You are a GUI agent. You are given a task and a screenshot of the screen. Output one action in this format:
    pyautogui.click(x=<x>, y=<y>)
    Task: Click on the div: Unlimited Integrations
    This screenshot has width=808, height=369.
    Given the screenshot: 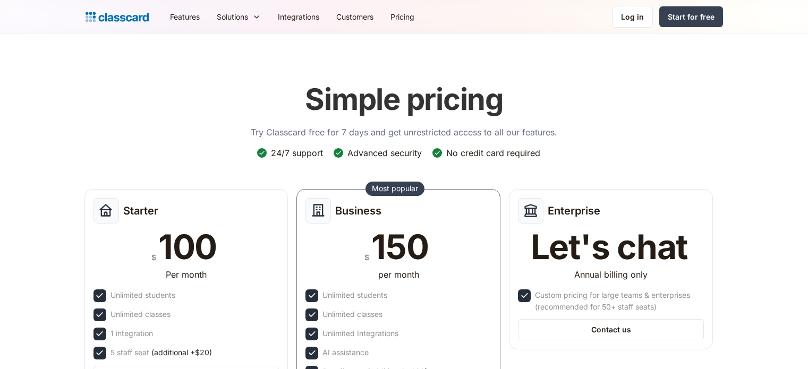 What is the action you would take?
    pyautogui.click(x=360, y=334)
    